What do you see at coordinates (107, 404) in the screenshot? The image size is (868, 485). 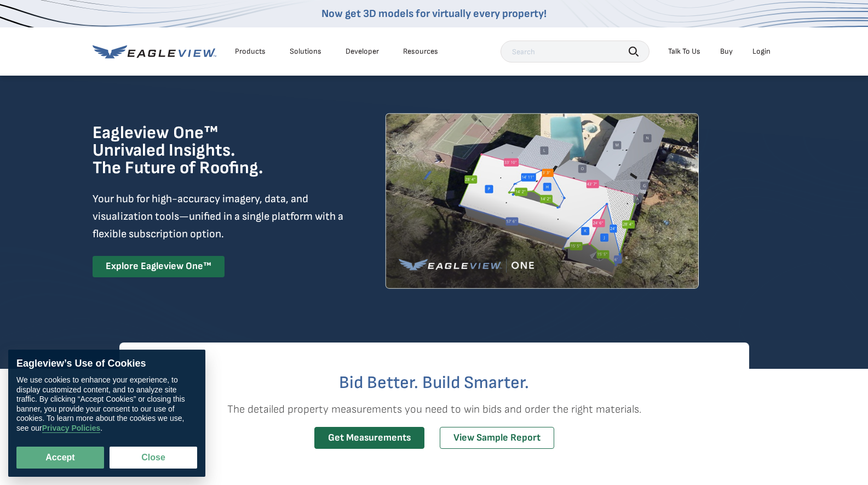 I see `div: We use cookies to enhance your experience, to display customized content, and to analyze site tra...` at bounding box center [107, 404].